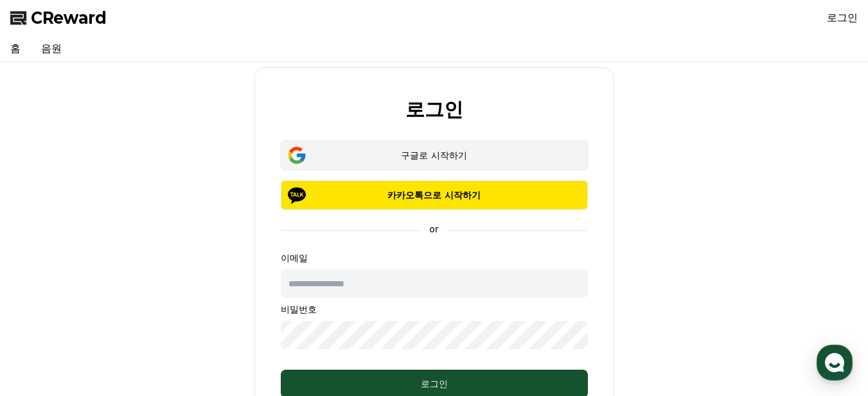 This screenshot has height=396, width=868. What do you see at coordinates (126, 306) in the screenshot?
I see `a: 대화` at bounding box center [126, 306].